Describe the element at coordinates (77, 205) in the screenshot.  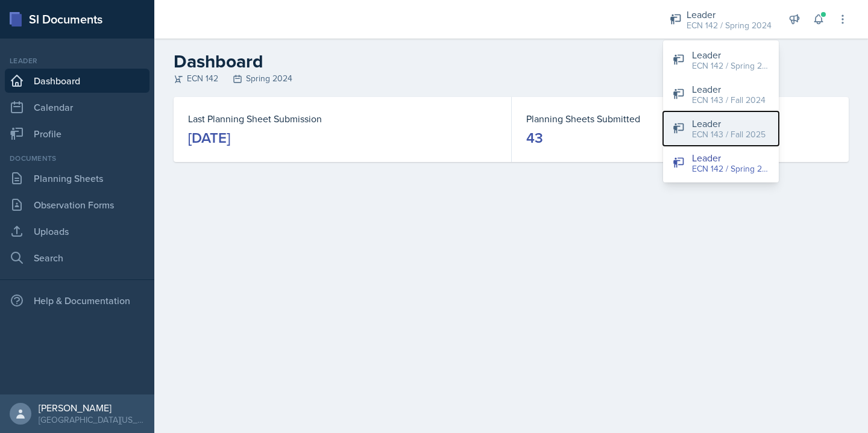
I see `a: Observation Forms` at that location.